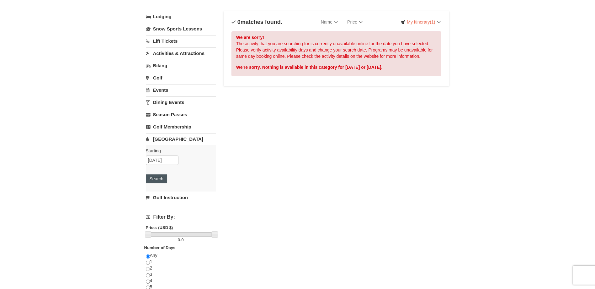 This screenshot has width=595, height=289. I want to click on a: Golf, so click(181, 77).